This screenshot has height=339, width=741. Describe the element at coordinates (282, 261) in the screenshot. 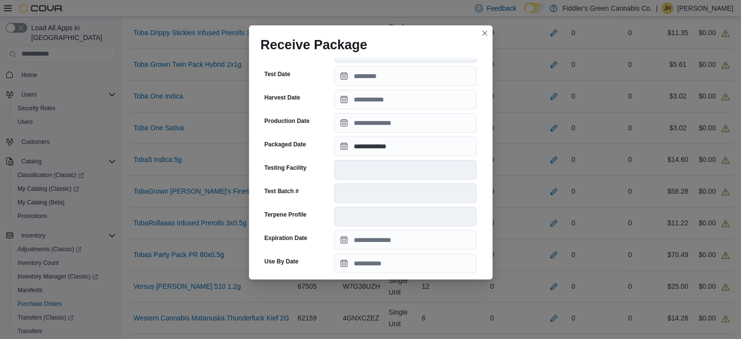

I see `label: Use By Date` at that location.